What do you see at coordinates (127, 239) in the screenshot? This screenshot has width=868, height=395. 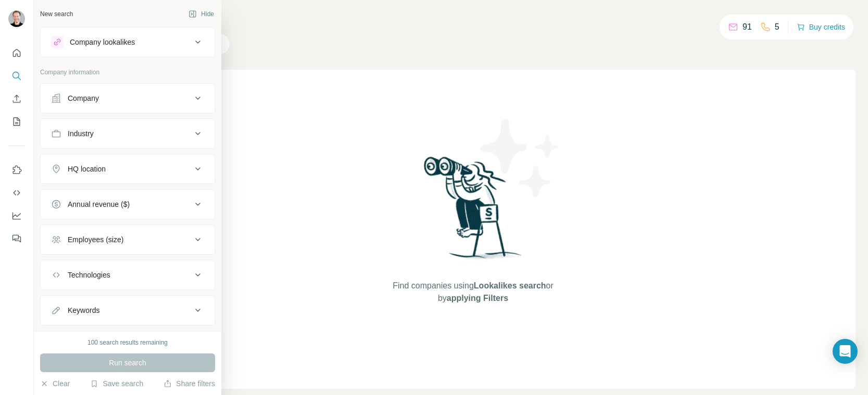 I see `button: Employees (size)` at bounding box center [127, 239].